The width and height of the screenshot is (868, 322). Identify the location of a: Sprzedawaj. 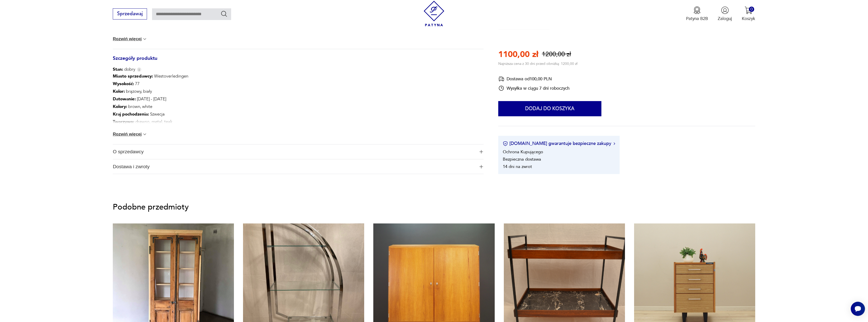
(130, 15).